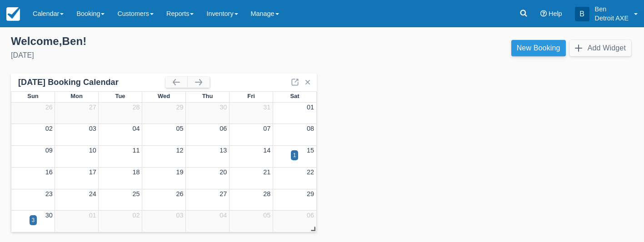 The image size is (644, 242). What do you see at coordinates (543, 13) in the screenshot?
I see `i: Help` at bounding box center [543, 13].